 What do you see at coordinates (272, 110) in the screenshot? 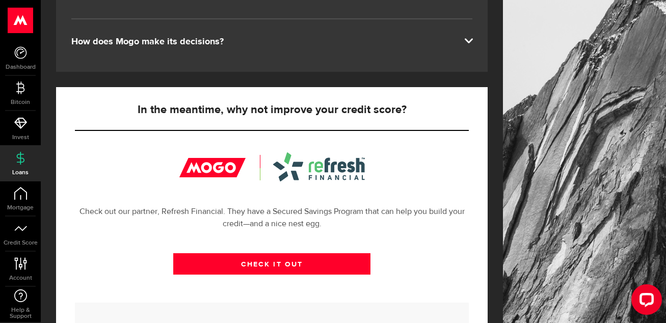
I see `h5: In the meantime, why not improve your credit score?` at bounding box center [272, 110].